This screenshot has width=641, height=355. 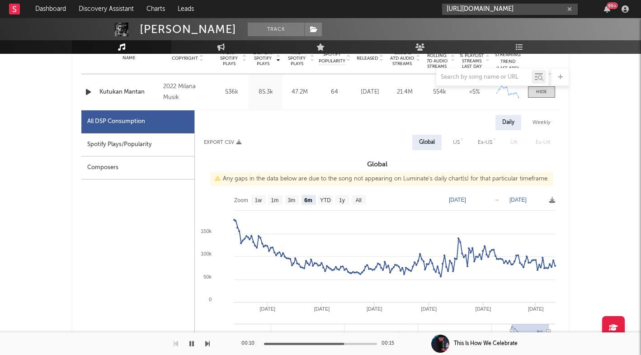 What do you see at coordinates (510, 9) in the screenshot?
I see `input: Search for artists` at bounding box center [510, 9].